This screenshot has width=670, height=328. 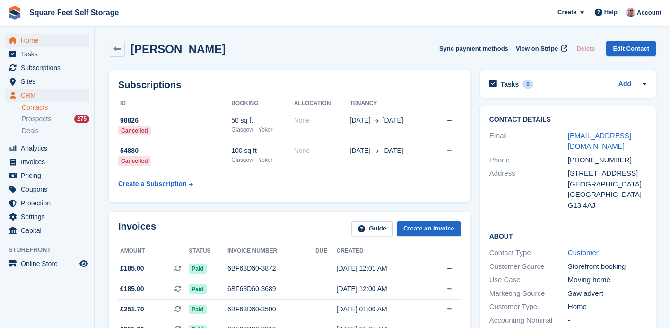 What do you see at coordinates (74, 12) in the screenshot?
I see `a: Square Feet Self Storage` at bounding box center [74, 12].